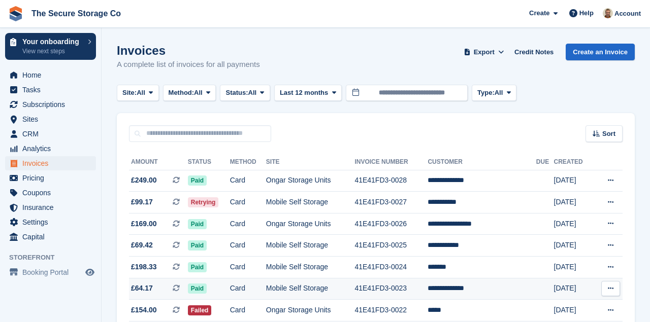  I want to click on span: Account, so click(628, 14).